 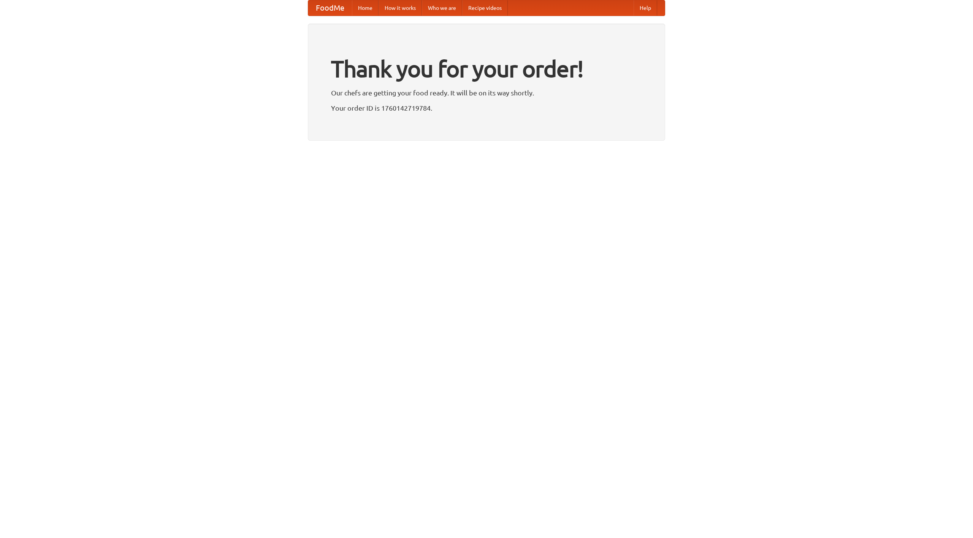 What do you see at coordinates (485, 8) in the screenshot?
I see `a: Recipe videos` at bounding box center [485, 8].